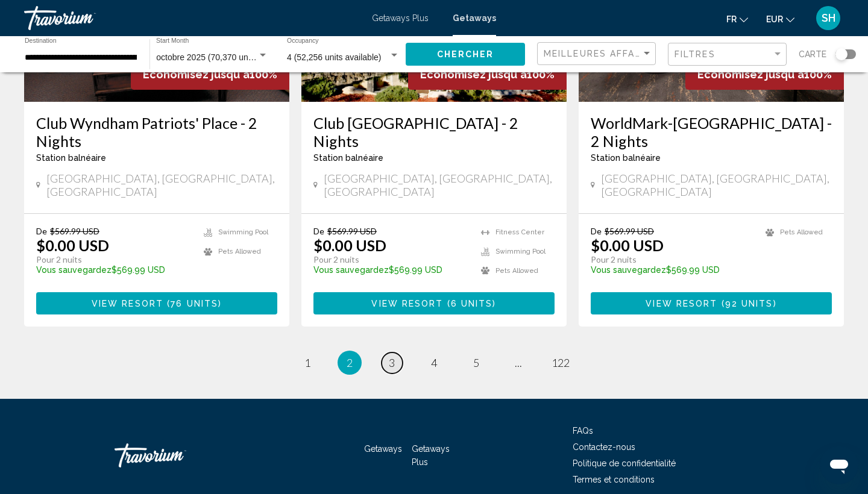 The width and height of the screenshot is (868, 494). I want to click on span: 122, so click(560, 362).